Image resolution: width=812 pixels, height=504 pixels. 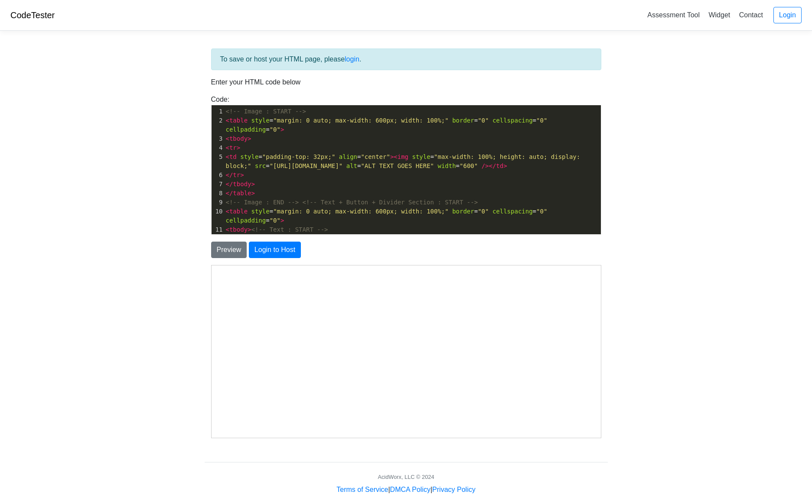 I want to click on span: <!-- Text + Button + Divider Section : START -->, so click(x=391, y=202).